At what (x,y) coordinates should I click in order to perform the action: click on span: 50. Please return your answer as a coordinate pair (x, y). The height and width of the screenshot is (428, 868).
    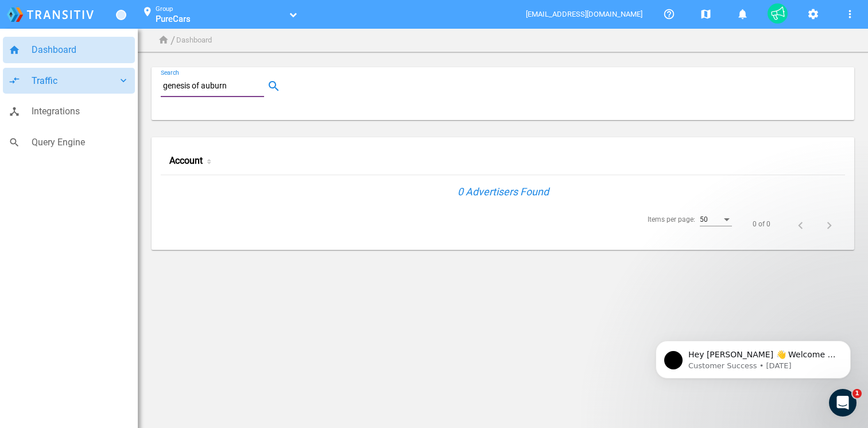
    Looking at the image, I should click on (704, 219).